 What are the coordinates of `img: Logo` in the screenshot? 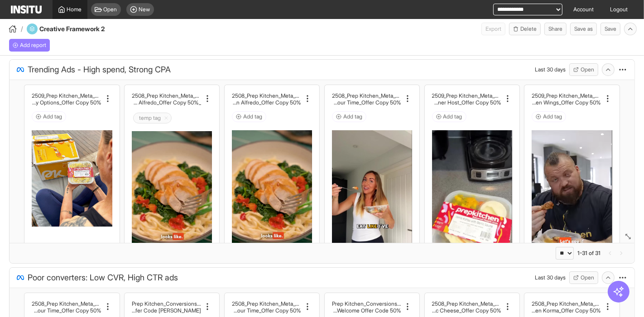 It's located at (27, 9).